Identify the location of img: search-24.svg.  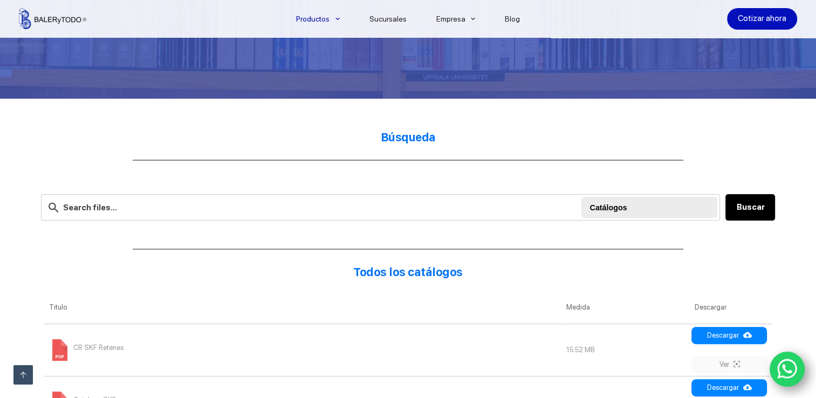
(53, 207).